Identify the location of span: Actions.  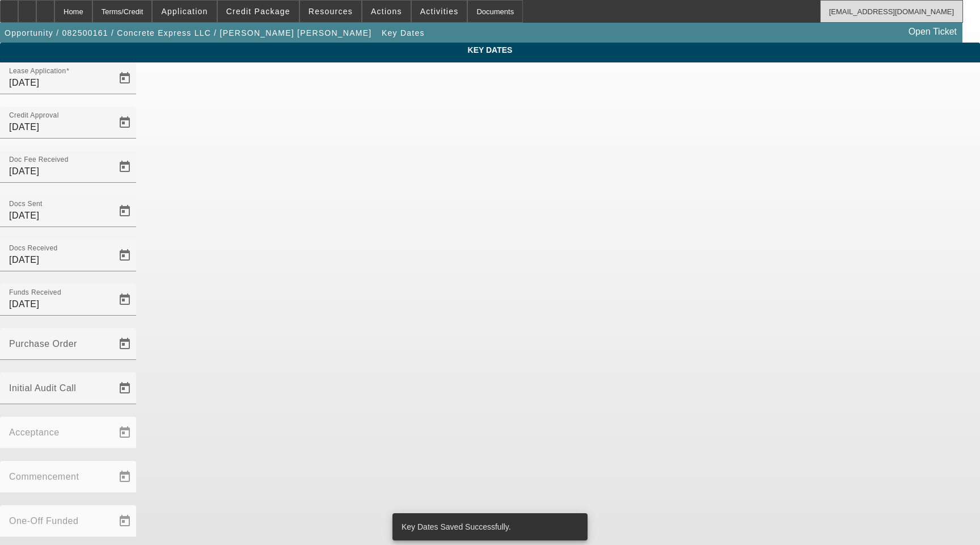
(387, 12).